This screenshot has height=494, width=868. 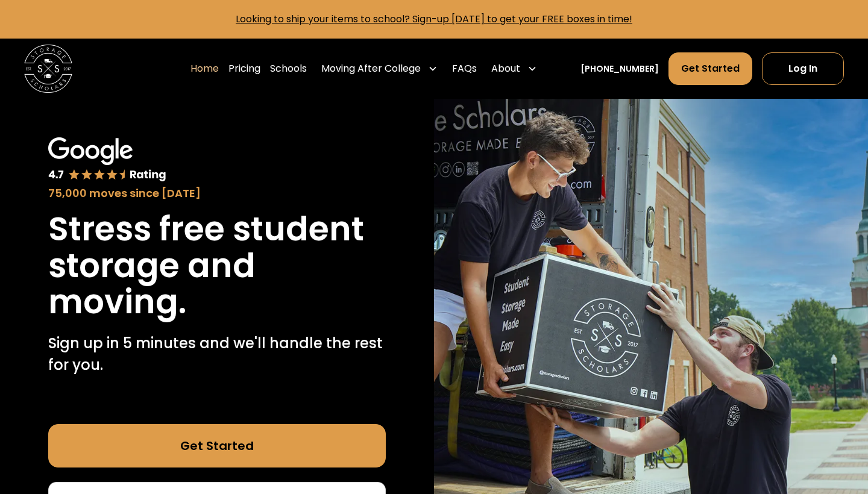 What do you see at coordinates (217, 266) in the screenshot?
I see `h1: Stress free student storage and moving.` at bounding box center [217, 266].